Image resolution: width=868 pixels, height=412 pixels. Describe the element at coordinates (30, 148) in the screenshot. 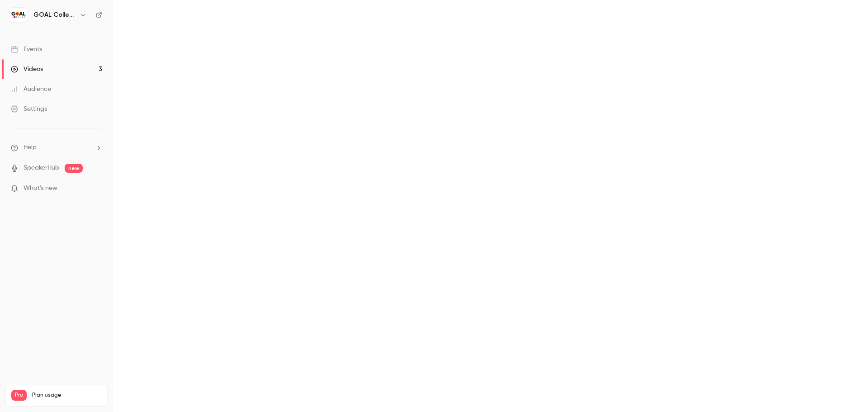

I see `span: Help` at that location.